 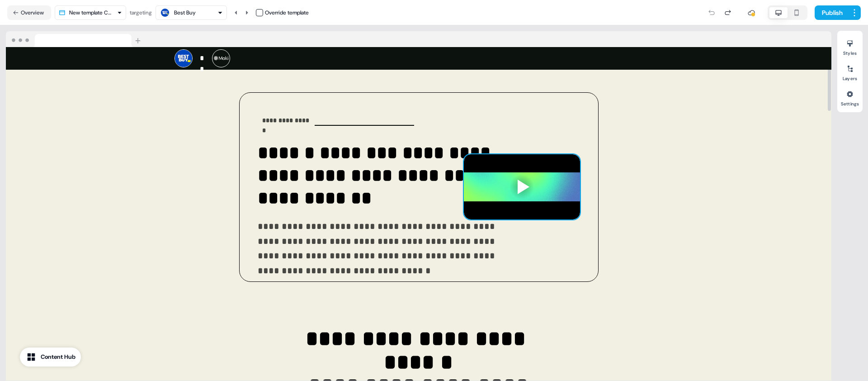 What do you see at coordinates (850, 46) in the screenshot?
I see `button: Styles` at bounding box center [850, 46].